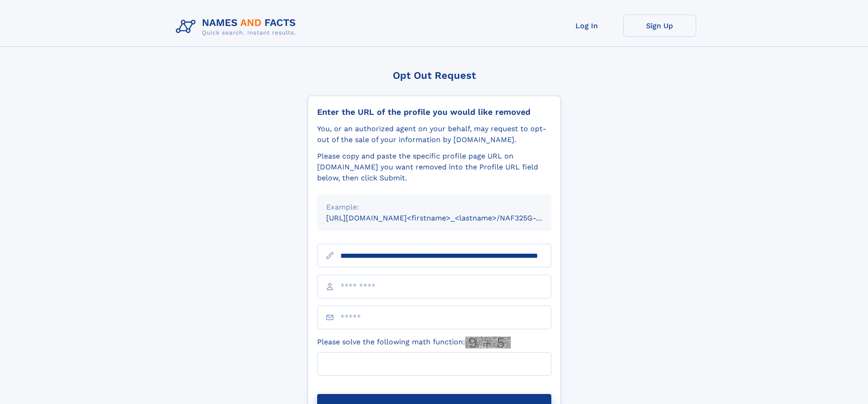  I want to click on a: Log In, so click(587, 26).